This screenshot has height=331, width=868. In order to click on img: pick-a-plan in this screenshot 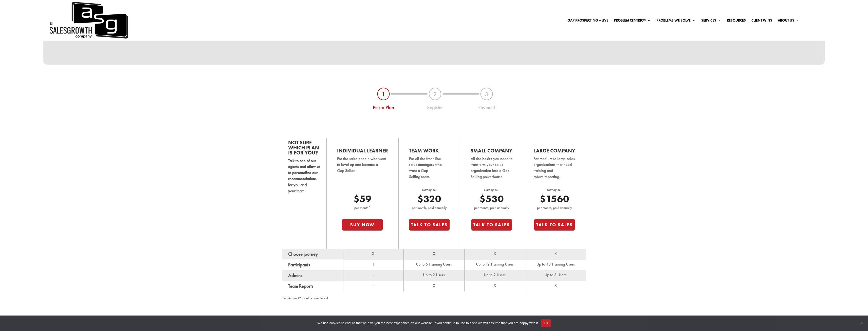, I will do `click(434, 98)`.